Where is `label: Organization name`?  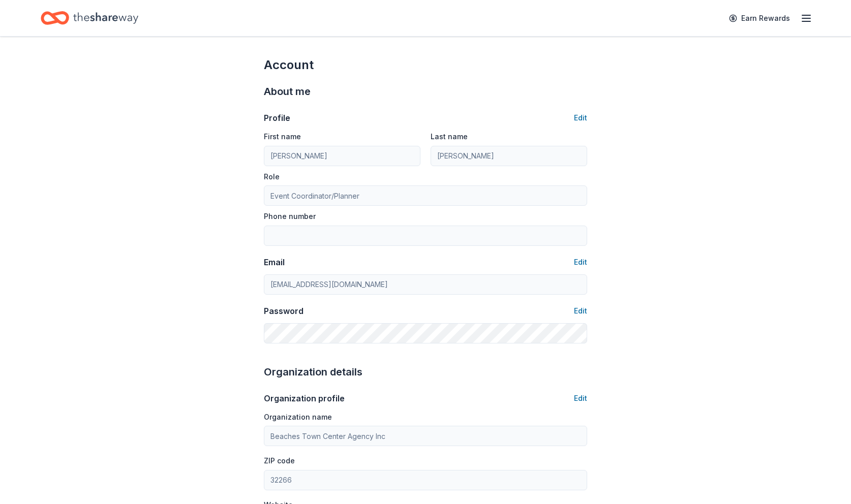
label: Organization name is located at coordinates (298, 417).